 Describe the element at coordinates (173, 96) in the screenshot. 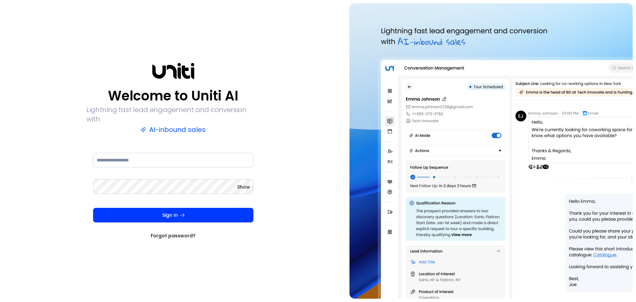

I see `p: Welcome to Uniti AI` at that location.